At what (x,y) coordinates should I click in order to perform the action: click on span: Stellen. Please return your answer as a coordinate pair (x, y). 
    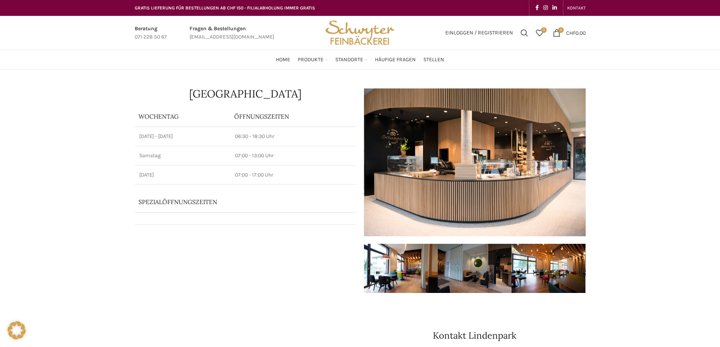
    Looking at the image, I should click on (434, 60).